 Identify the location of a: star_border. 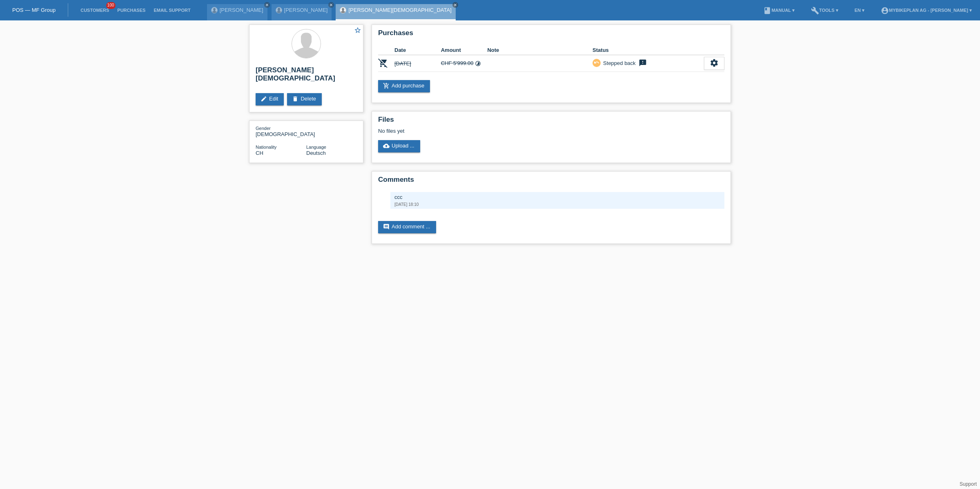
(358, 30).